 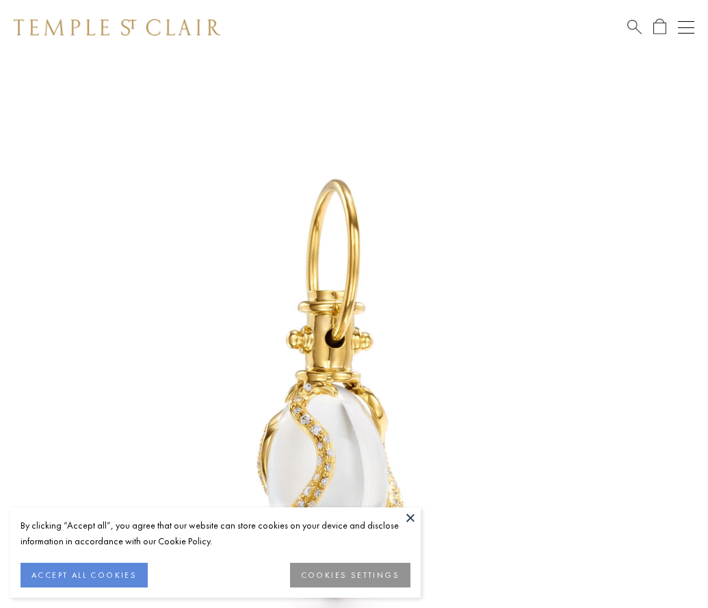 I want to click on img: Temple St. Clair, so click(x=117, y=27).